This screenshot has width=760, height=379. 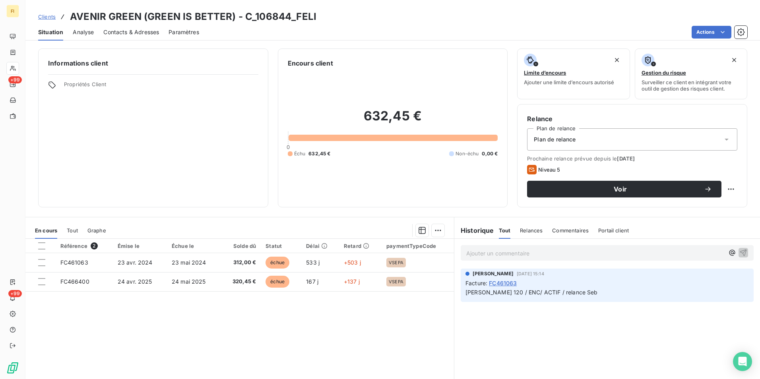 I want to click on div: Open Intercom Messenger, so click(x=743, y=362).